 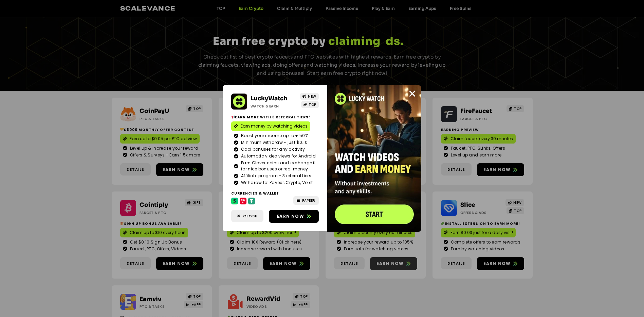 What do you see at coordinates (273, 106) in the screenshot?
I see `h2: Watch & Earn` at bounding box center [273, 106].